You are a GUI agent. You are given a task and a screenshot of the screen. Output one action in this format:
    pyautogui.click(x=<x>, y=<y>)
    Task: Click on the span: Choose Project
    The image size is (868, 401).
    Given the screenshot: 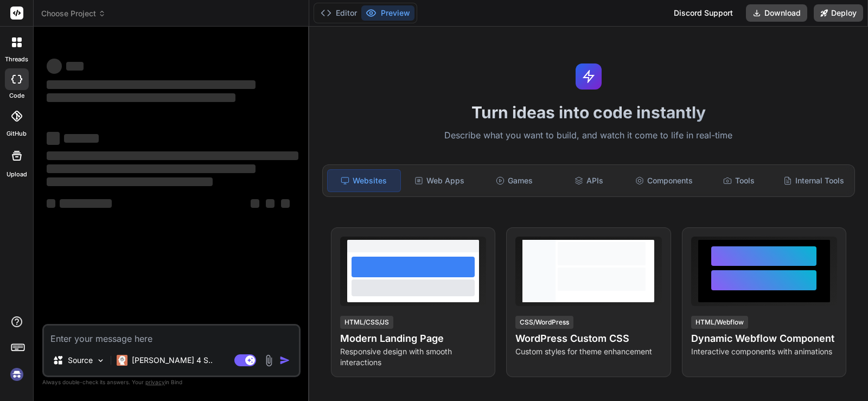 What is the action you would take?
    pyautogui.click(x=73, y=14)
    